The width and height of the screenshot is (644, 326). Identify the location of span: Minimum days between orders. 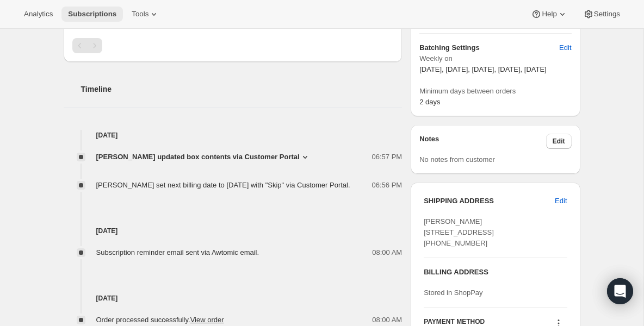
(495, 91).